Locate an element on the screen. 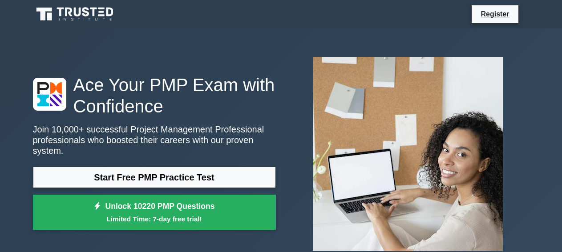 This screenshot has width=562, height=252. p: Join 10,000+ successful Project Management Professional professionals who boosted their careers w... is located at coordinates (154, 140).